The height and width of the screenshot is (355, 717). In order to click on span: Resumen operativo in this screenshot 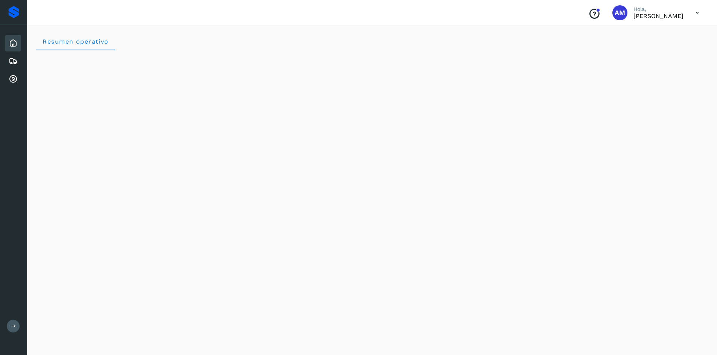, I will do `click(75, 41)`.